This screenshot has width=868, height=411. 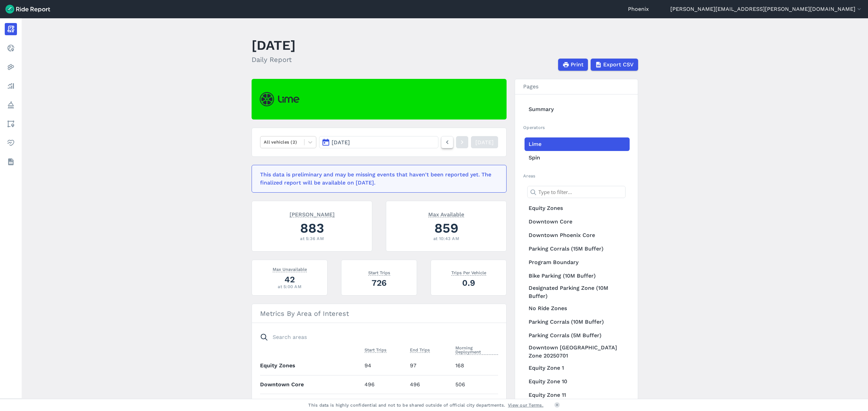 What do you see at coordinates (280, 99) in the screenshot?
I see `img: Lime` at bounding box center [280, 99].